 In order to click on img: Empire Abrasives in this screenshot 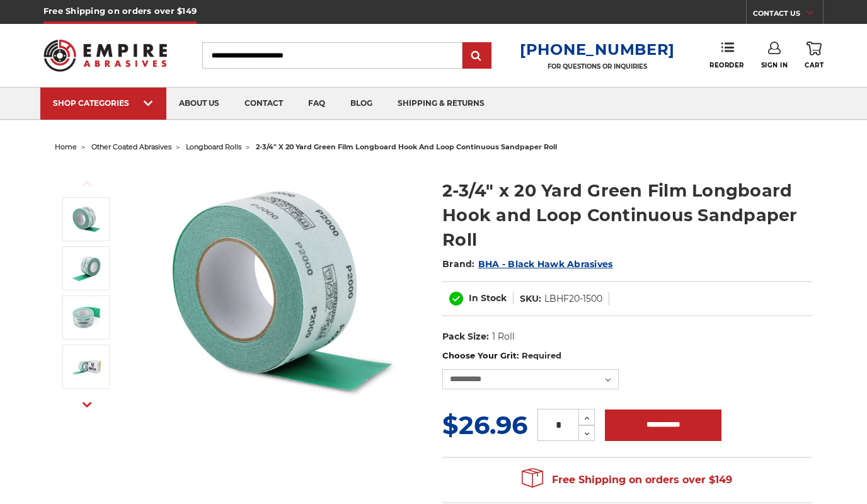, I will do `click(105, 55)`.